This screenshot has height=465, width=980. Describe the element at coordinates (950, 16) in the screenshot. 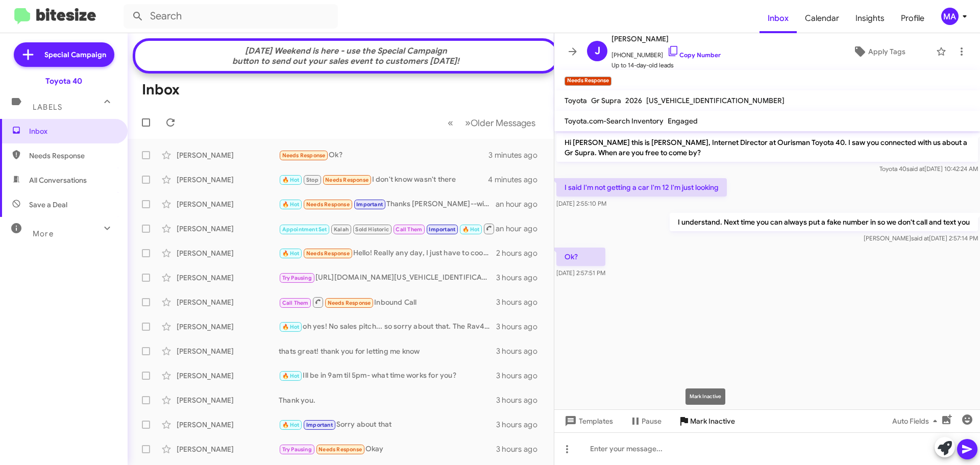

I see `div: MA` at that location.